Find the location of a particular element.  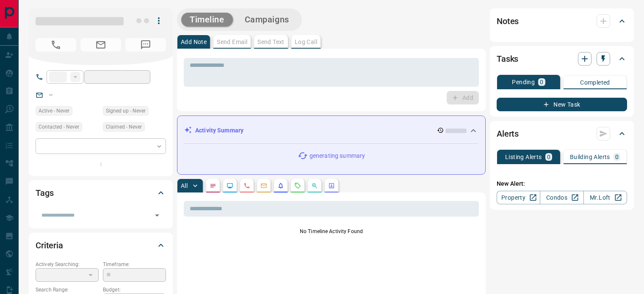

h2: Criteria is located at coordinates (49, 245).